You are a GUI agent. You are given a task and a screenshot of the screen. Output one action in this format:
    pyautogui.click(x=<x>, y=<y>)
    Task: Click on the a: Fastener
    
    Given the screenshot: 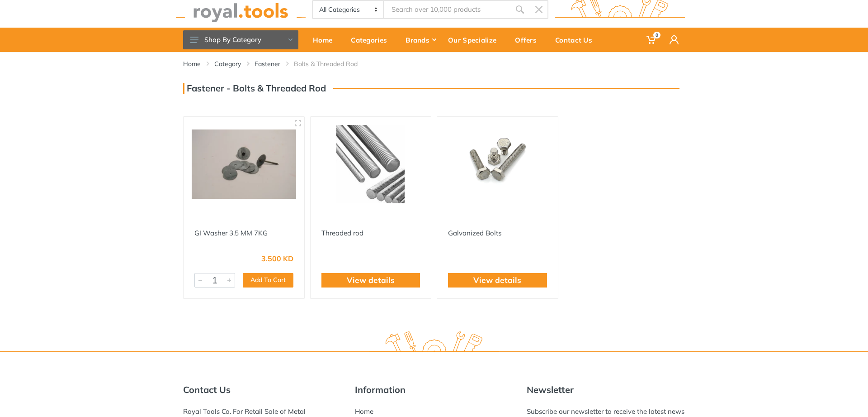 What is the action you would take?
    pyautogui.click(x=267, y=64)
    